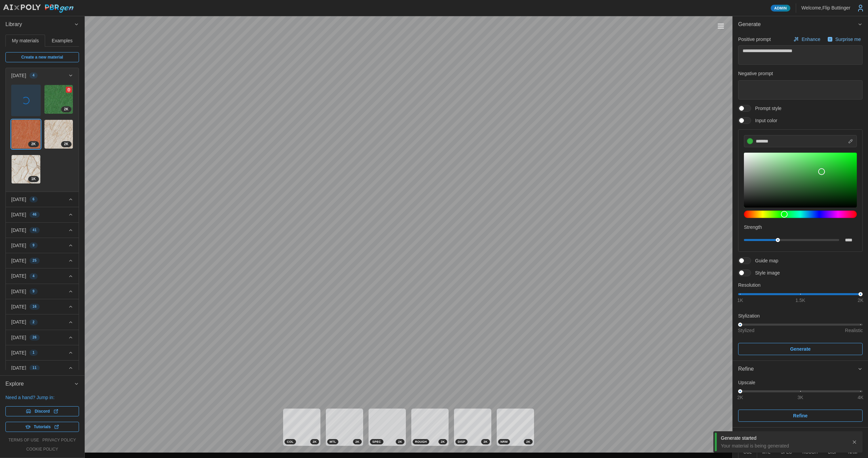 This screenshot has height=458, width=868. I want to click on span: 1 K, so click(33, 180).